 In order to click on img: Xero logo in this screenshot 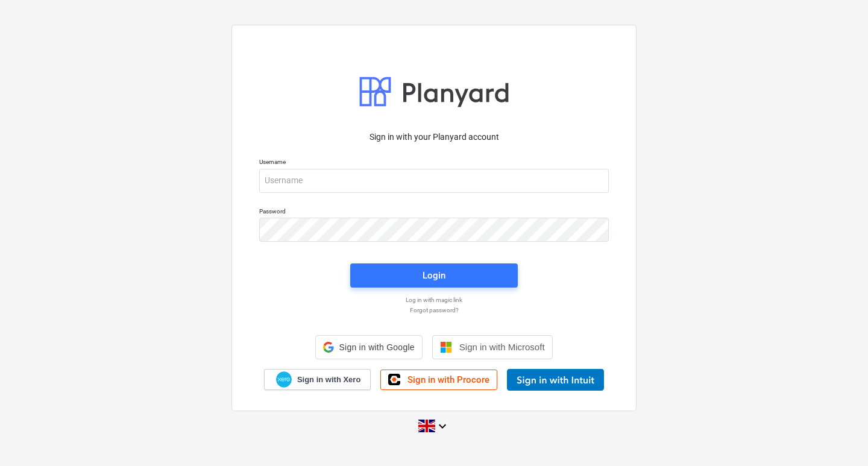, I will do `click(284, 379)`.